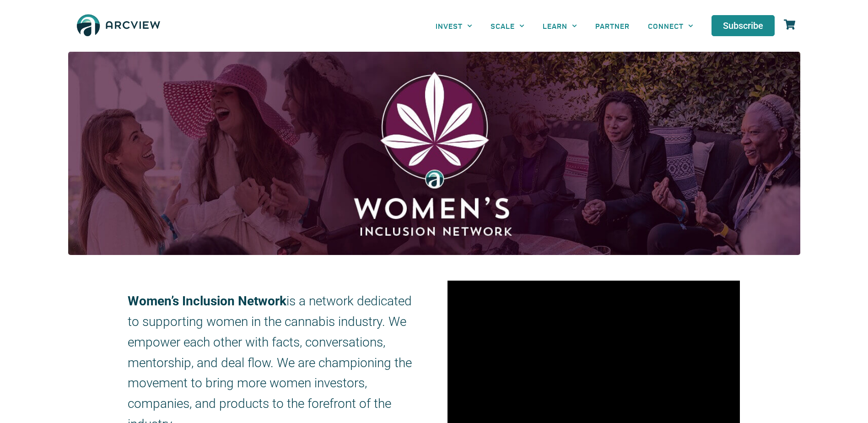  Describe the element at coordinates (612, 26) in the screenshot. I see `a: PARTNER` at that location.